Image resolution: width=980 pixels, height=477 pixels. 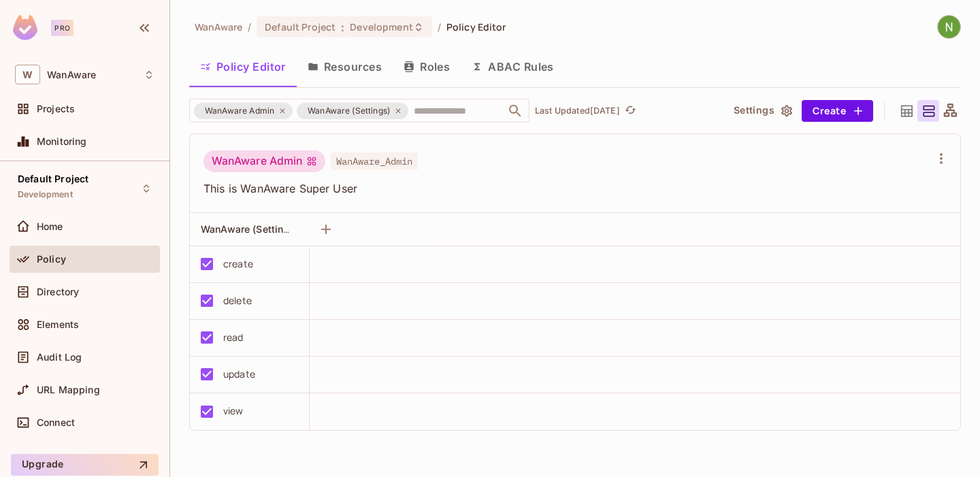 What do you see at coordinates (949, 26) in the screenshot?
I see `img: Navanath Jadhav` at bounding box center [949, 26].